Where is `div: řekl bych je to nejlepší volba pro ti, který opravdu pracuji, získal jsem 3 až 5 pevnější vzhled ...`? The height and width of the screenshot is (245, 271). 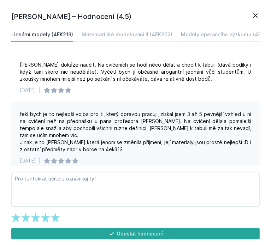 div: řekl bych je to nejlepší volba pro ti, který opravdu pracuji, získal jsem 3 až 5 pevnější vzhled ... is located at coordinates (135, 132).